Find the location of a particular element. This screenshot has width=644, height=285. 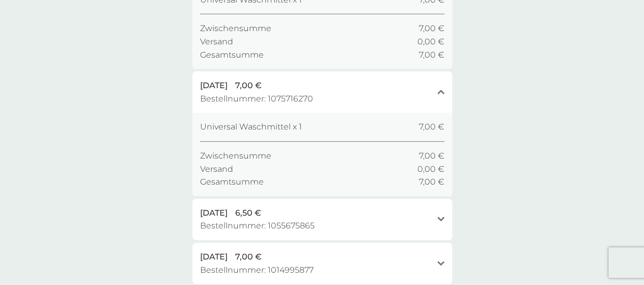

span: Bestellnummer: 1055675865 is located at coordinates (257, 226).